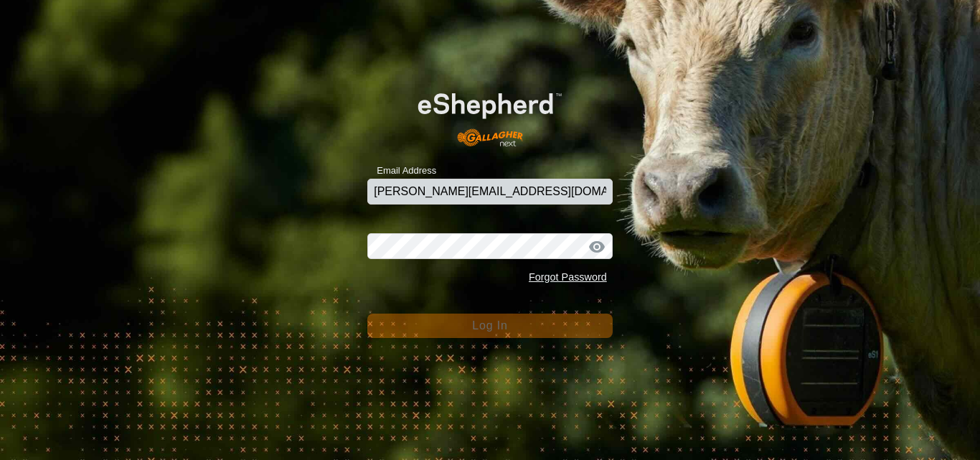 The image size is (980, 460). I want to click on button: Log In, so click(490, 326).